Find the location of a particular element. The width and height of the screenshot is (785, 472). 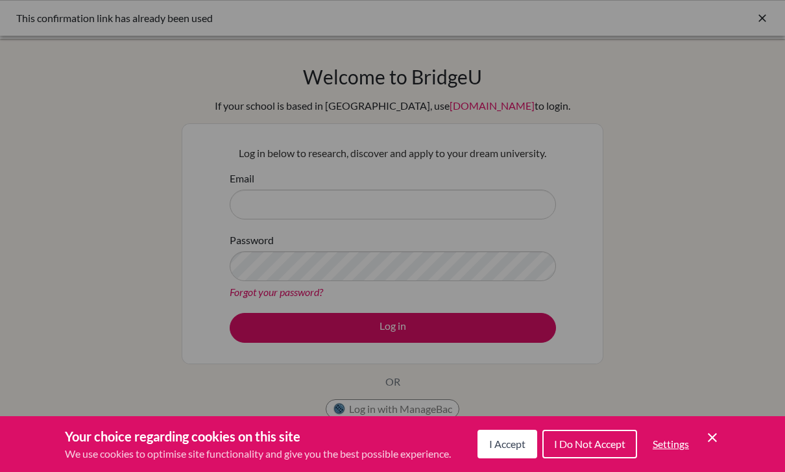

span: I Accept is located at coordinates (507, 443).